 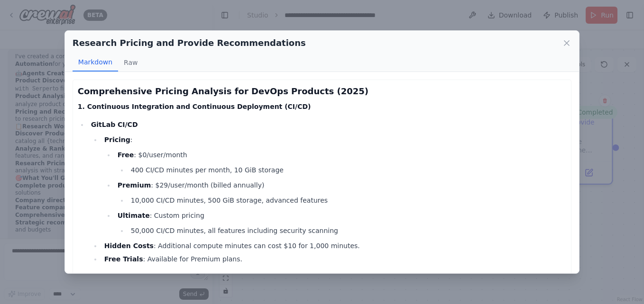 I want to click on li: 10,000 CI/CD minutes, 500 GiB storage, advanced features, so click(x=347, y=201).